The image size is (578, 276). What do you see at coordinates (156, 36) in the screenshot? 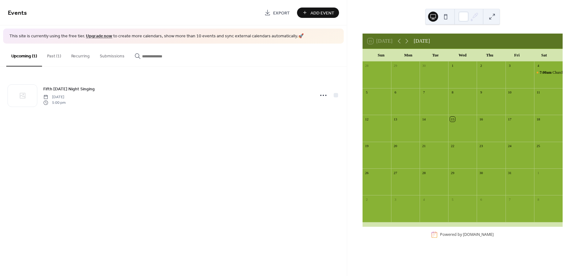
I see `span: This site is currently using the free tier. to create more calendars, show more than 10 events an...` at bounding box center [156, 36].